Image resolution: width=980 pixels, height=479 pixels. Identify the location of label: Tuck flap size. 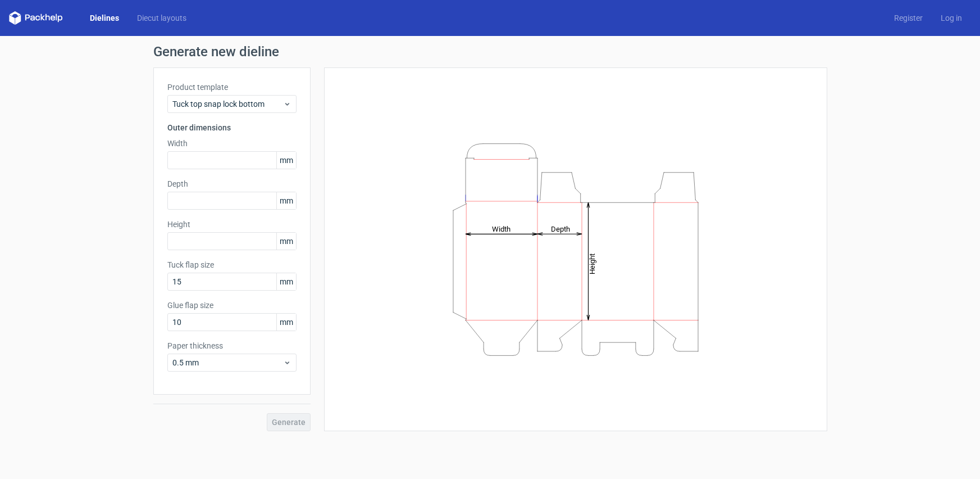
(232, 265).